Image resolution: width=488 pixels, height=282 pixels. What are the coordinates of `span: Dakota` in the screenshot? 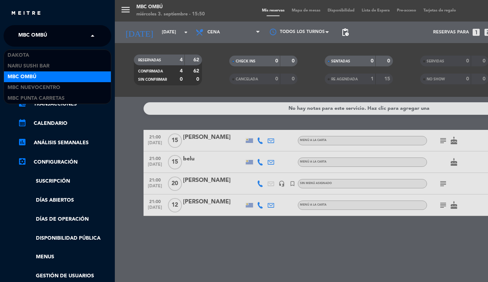 It's located at (18, 55).